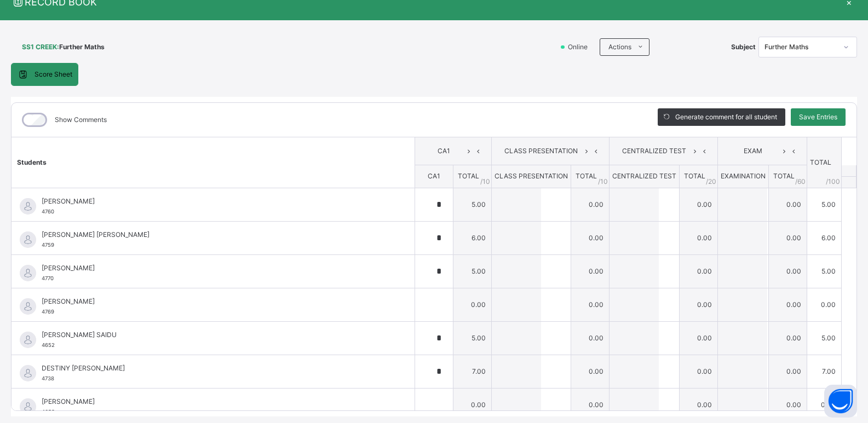  Describe the element at coordinates (743, 176) in the screenshot. I see `span: EXAMINATION` at that location.